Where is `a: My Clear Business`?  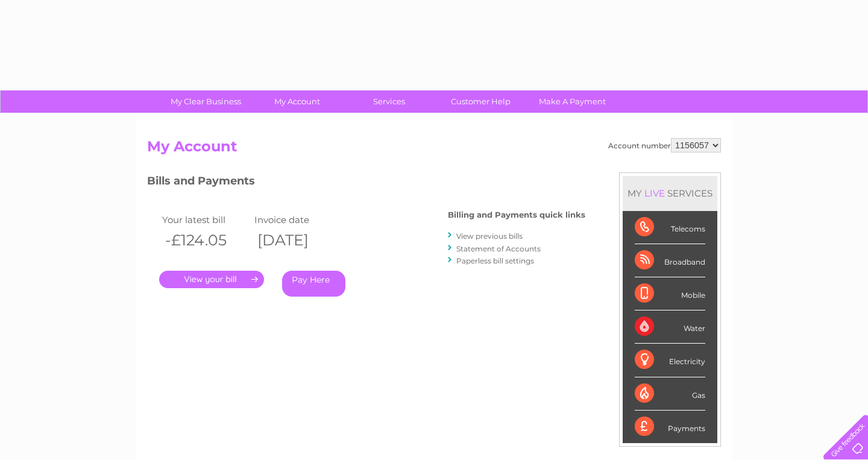
a: My Clear Business is located at coordinates (206, 101).